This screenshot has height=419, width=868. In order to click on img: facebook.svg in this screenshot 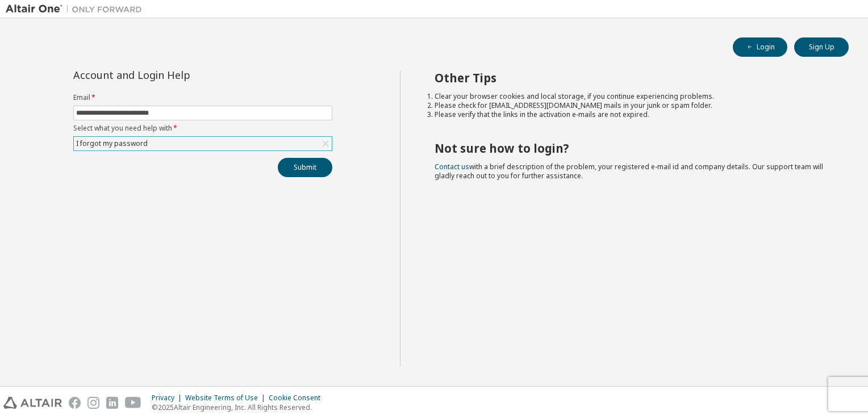, I will do `click(74, 402)`.